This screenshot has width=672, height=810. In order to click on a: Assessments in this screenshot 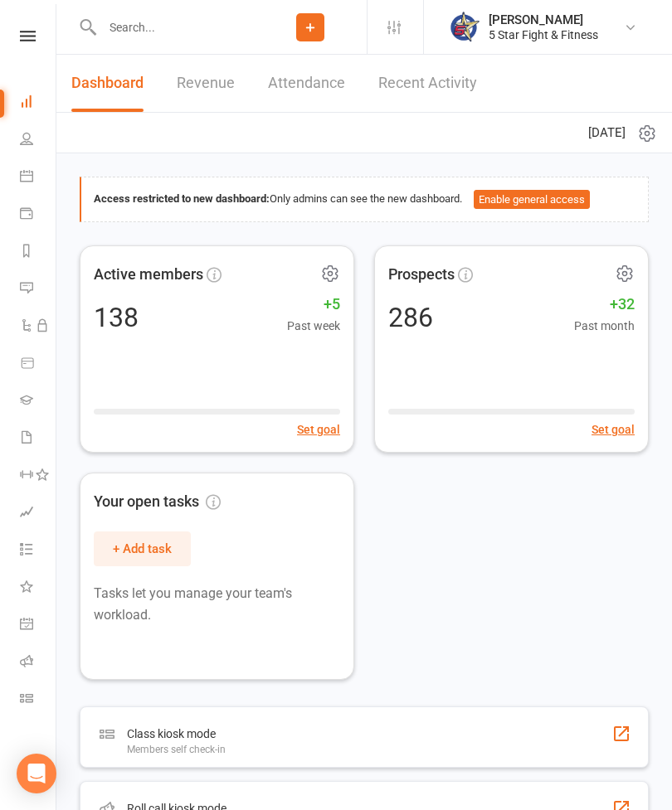, I will do `click(38, 513)`.